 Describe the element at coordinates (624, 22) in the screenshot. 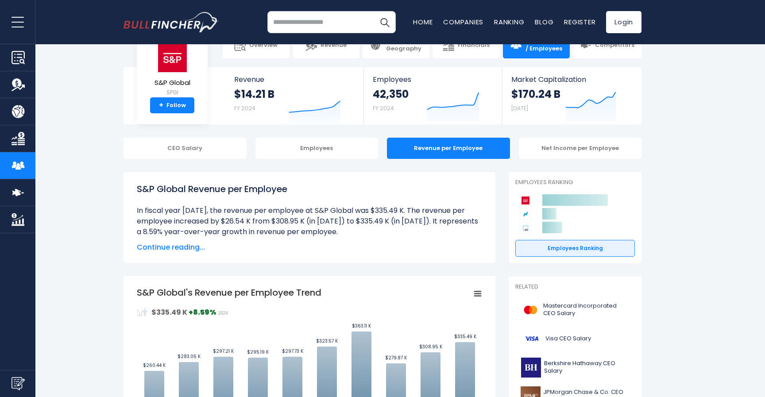

I see `a: Login` at that location.